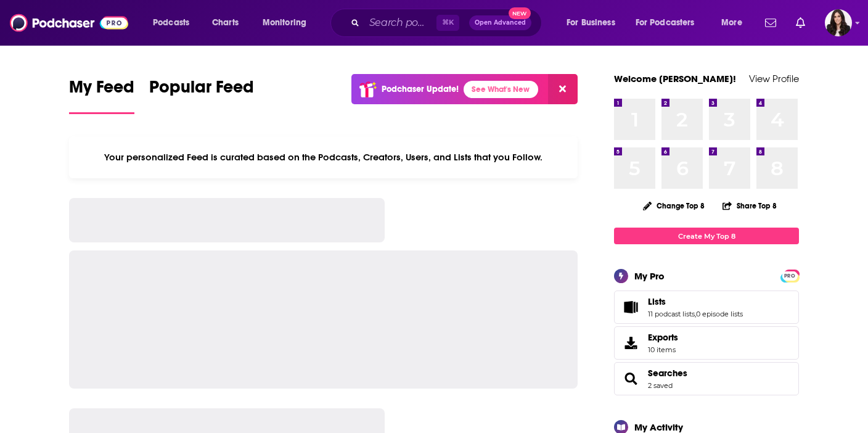 Image resolution: width=868 pixels, height=433 pixels. Describe the element at coordinates (501, 89) in the screenshot. I see `a: See What's New` at that location.